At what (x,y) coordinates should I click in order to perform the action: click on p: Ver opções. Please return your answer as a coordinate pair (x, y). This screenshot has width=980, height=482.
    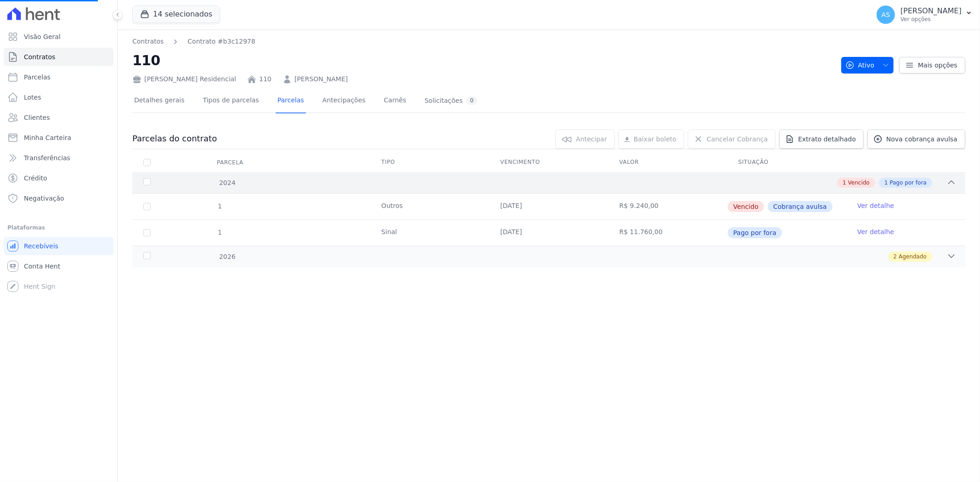
    Looking at the image, I should click on (931, 19).